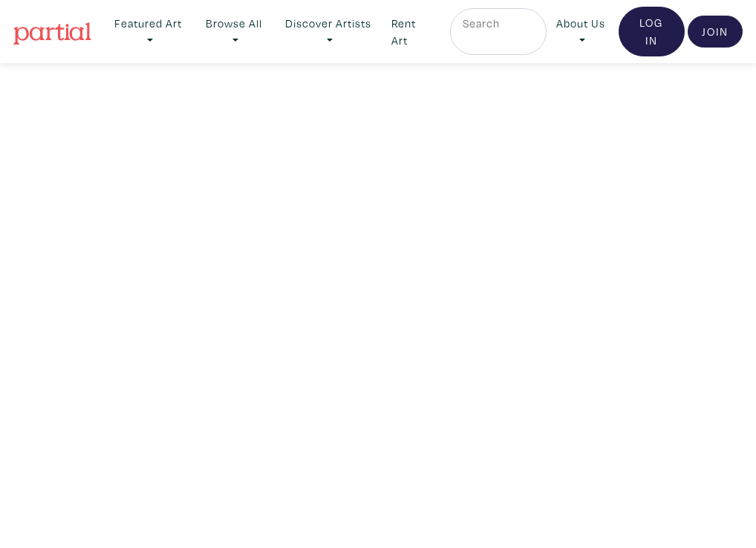 This screenshot has height=548, width=756. I want to click on a: Discover Artists, so click(328, 32).